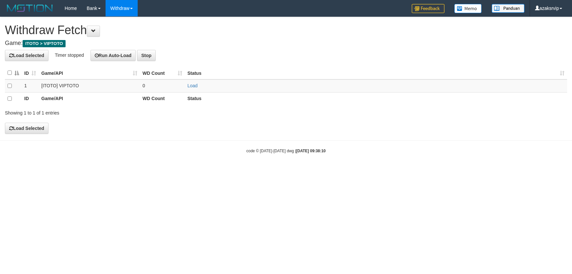 The height and width of the screenshot is (274, 572). Describe the element at coordinates (468, 9) in the screenshot. I see `img: Button%20Memo.svg` at that location.